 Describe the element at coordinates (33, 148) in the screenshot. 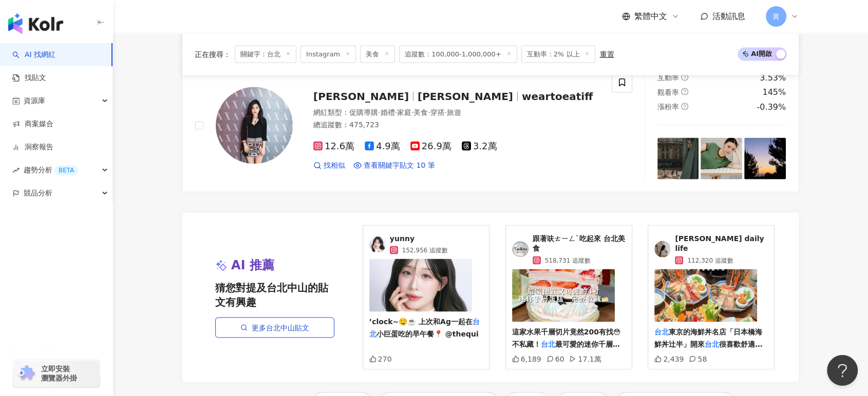

I see `a: 洞察報告` at that location.